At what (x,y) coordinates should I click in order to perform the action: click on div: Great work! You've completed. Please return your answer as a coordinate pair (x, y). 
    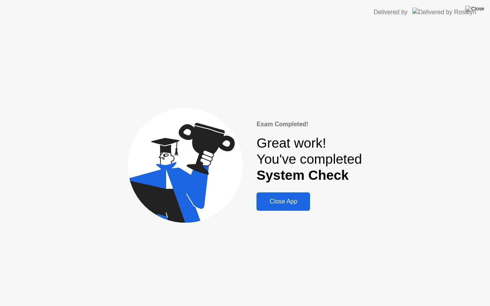
    Looking at the image, I should click on (309, 159).